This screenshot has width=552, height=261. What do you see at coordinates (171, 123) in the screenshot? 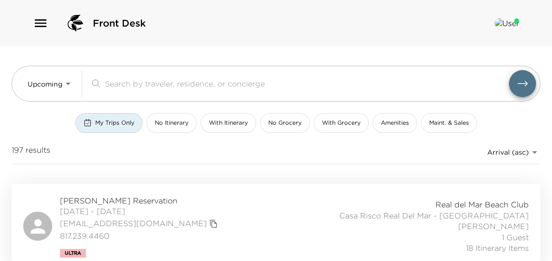
I see `button: No Itinerary` at bounding box center [171, 123].